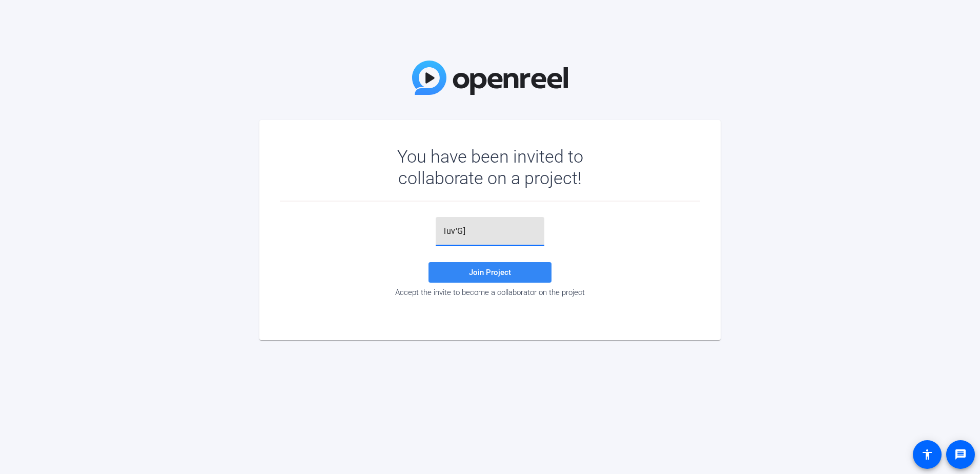 Image resolution: width=980 pixels, height=474 pixels. What do you see at coordinates (490, 293) in the screenshot?
I see `div: Accept the invite to become a collaborator on the project` at bounding box center [490, 293].